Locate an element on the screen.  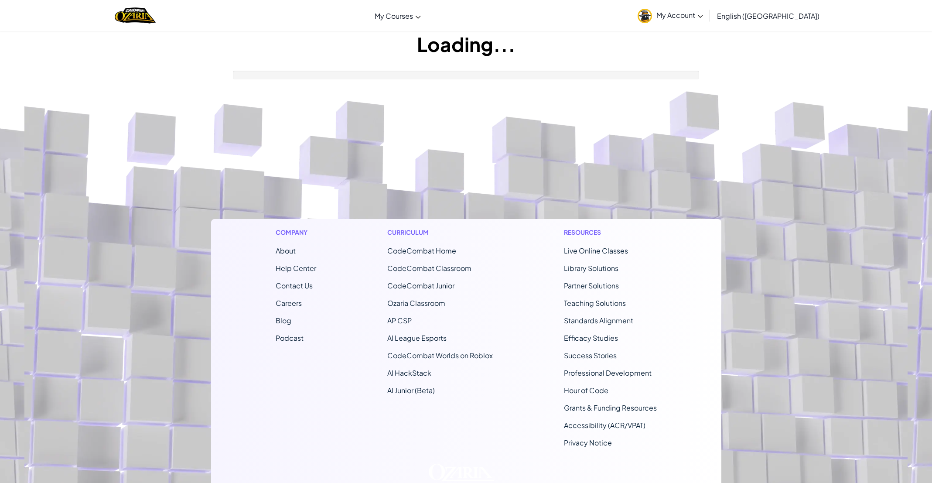
a: Help Center is located at coordinates (296, 268).